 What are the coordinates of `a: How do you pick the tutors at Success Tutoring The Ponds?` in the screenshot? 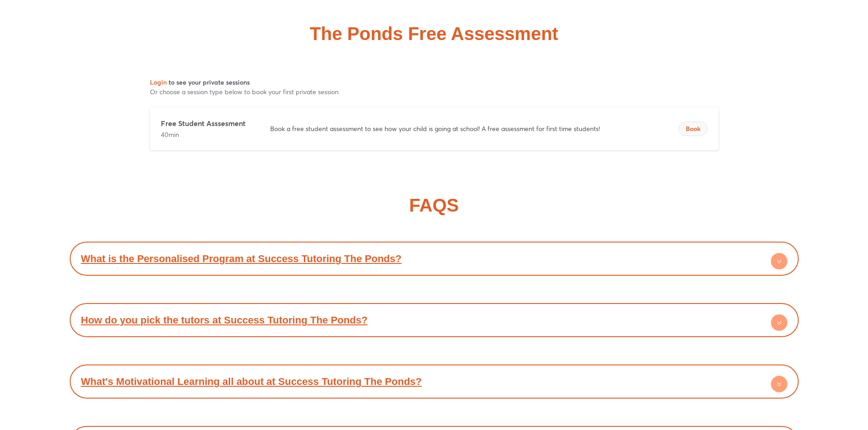 It's located at (224, 320).